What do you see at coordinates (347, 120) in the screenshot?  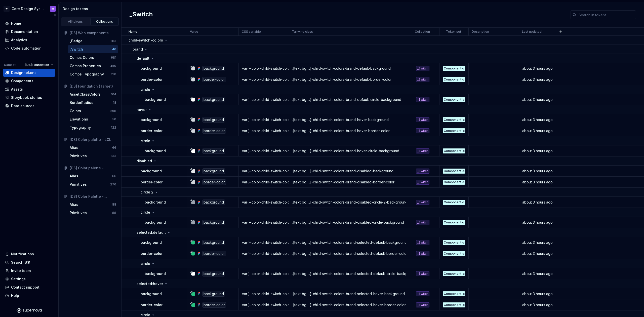 I see `div: .[text|bg|...]-child-switch-colors-brand-hover-background` at bounding box center [347, 120].